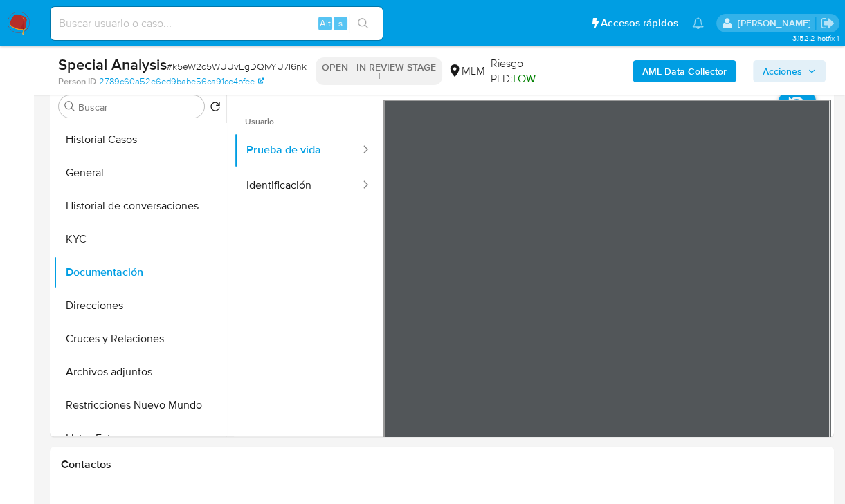  Describe the element at coordinates (789, 71) in the screenshot. I see `button: Acciones` at that location.